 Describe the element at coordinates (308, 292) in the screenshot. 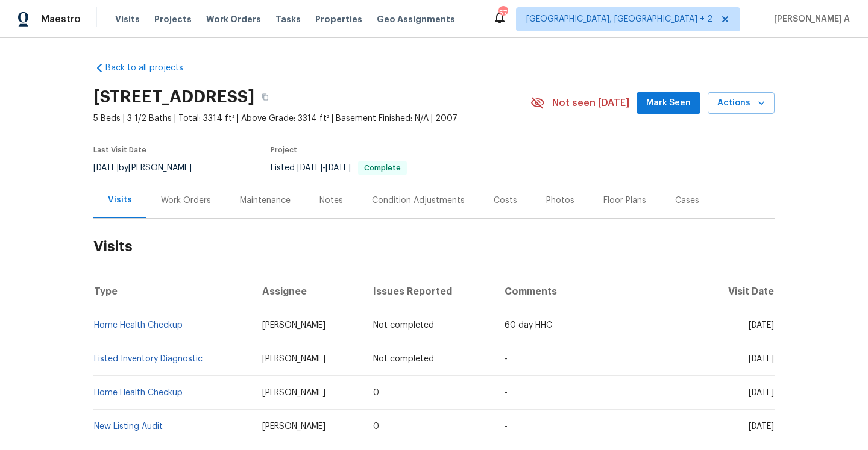

I see `th: Assignee` at that location.